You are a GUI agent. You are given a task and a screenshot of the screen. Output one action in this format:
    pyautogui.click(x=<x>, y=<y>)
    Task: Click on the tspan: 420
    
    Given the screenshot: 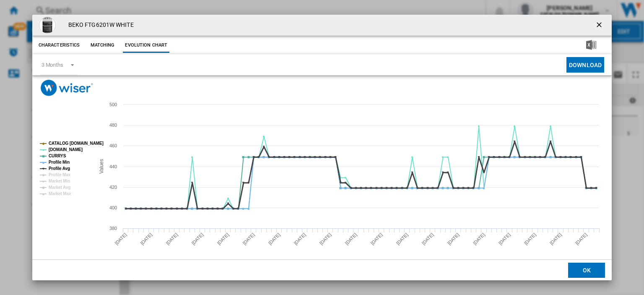 What is the action you would take?
    pyautogui.click(x=114, y=187)
    